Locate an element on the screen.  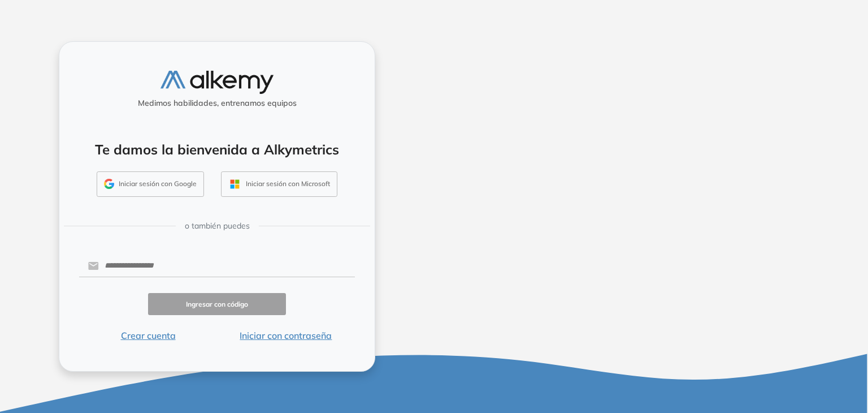
button: Ingresar con código is located at coordinates (217, 304).